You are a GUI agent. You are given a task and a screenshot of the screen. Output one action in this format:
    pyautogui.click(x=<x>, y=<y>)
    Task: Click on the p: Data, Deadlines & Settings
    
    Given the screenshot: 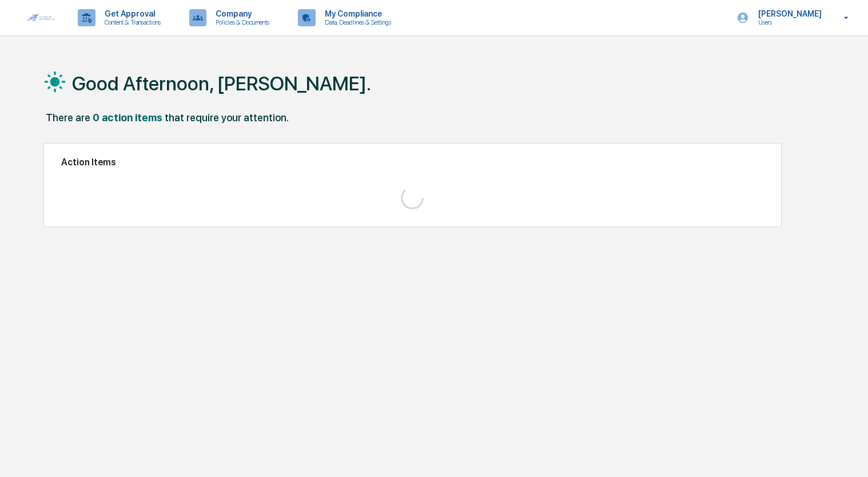 What is the action you would take?
    pyautogui.click(x=356, y=22)
    